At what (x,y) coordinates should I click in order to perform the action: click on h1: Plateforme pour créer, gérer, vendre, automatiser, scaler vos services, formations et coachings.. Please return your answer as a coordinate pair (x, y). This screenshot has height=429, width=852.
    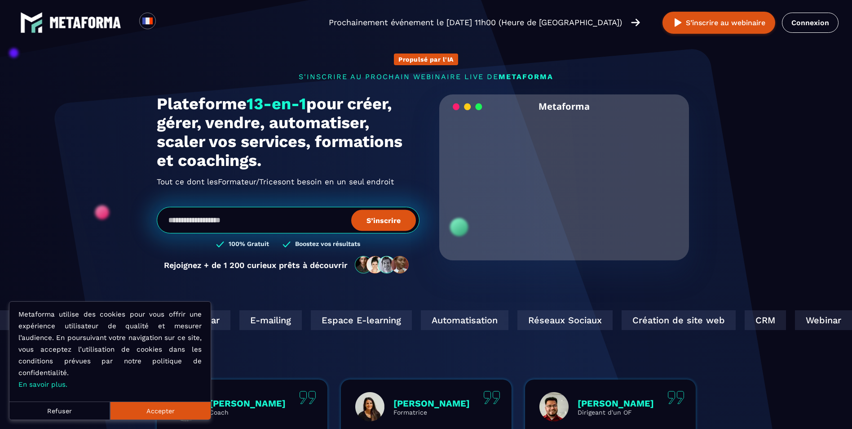
    Looking at the image, I should click on (288, 132).